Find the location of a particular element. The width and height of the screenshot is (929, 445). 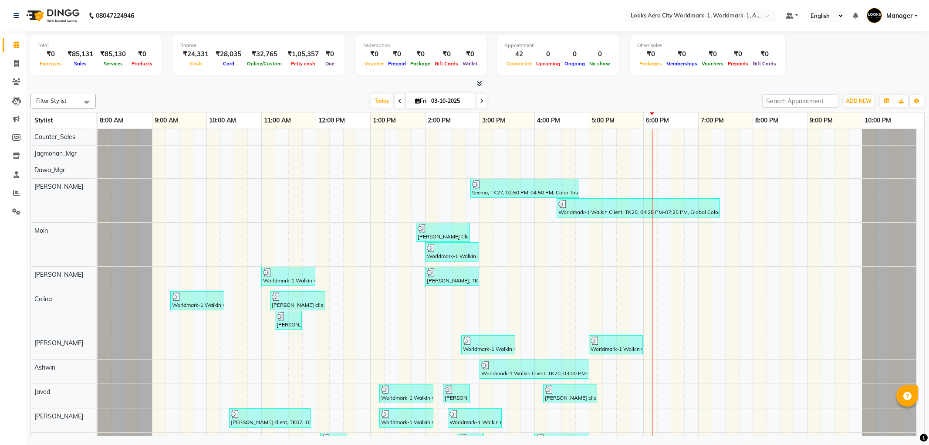

a: 3:00 PM is located at coordinates (494, 120).